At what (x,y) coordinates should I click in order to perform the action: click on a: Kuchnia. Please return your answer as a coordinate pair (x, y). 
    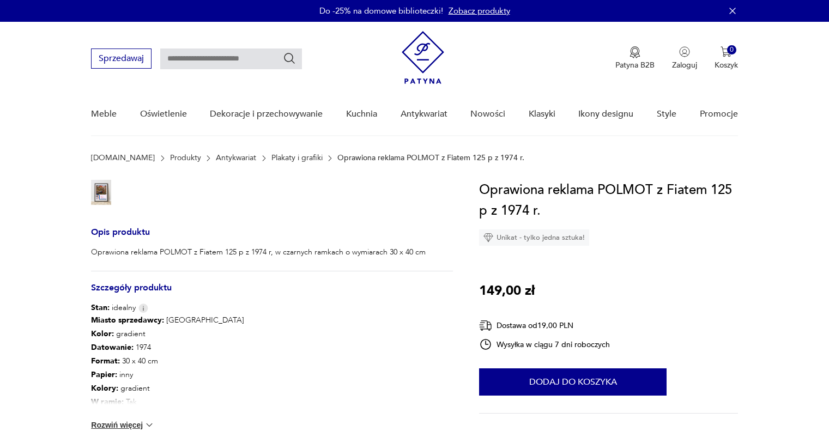
    Looking at the image, I should click on (361, 114).